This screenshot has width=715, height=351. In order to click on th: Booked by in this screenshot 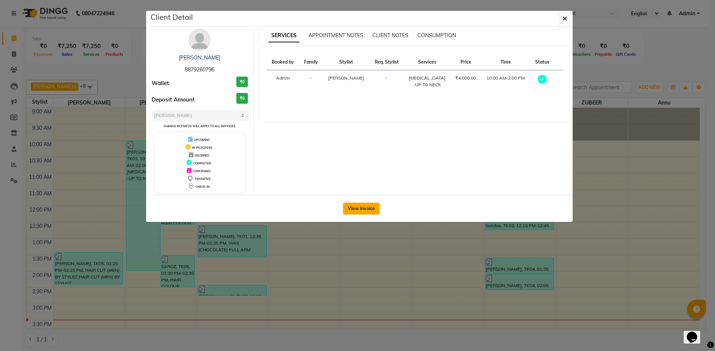, I will do `click(283, 62)`.